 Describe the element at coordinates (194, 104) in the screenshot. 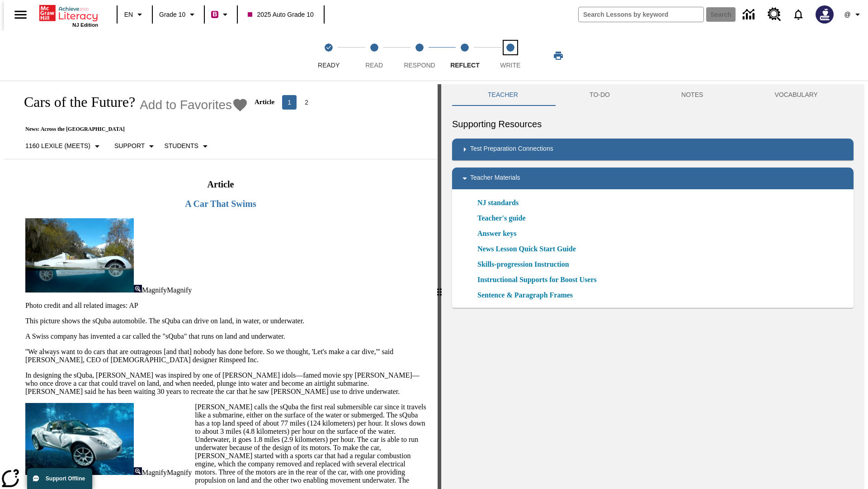

I see `button: Add to Favorites - Cars of the Future?` at that location.